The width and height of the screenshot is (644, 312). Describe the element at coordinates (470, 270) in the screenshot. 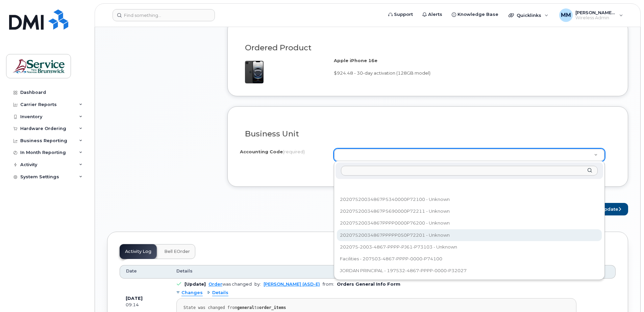

I see `div: JORDAN PRINCIPAL - 197532-4867-PPPP-0000-P32027` at that location.